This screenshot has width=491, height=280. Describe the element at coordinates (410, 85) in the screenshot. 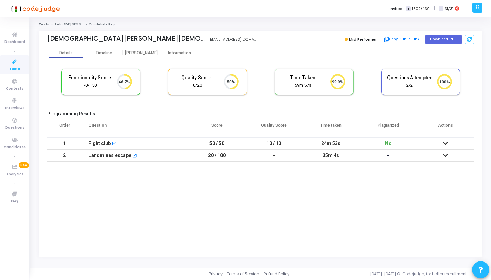

I see `div: 2/2` at that location.